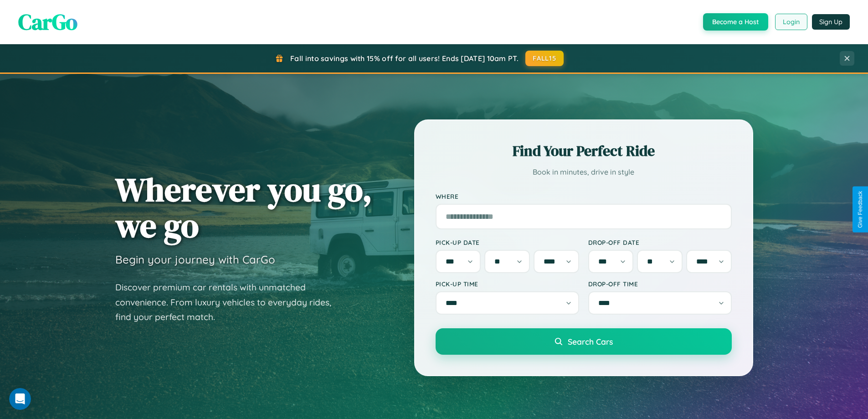  I want to click on label: Pick-up Date, so click(507, 242).